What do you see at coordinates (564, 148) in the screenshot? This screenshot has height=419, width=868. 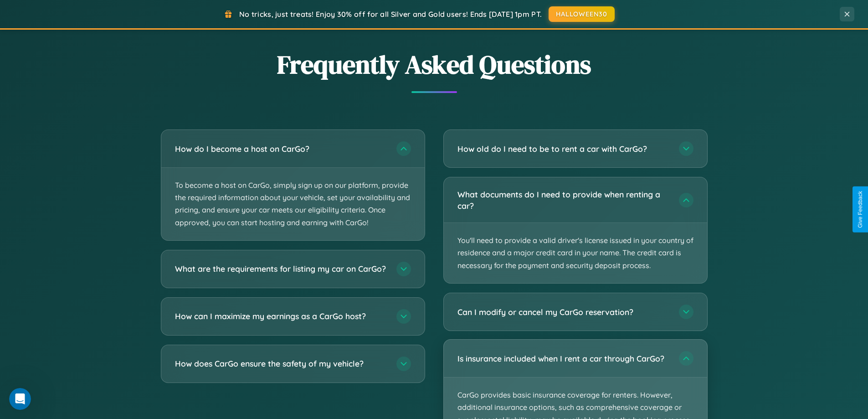 I see `h3: How old do I need to be to rent a car with CarGo?` at bounding box center [564, 148].